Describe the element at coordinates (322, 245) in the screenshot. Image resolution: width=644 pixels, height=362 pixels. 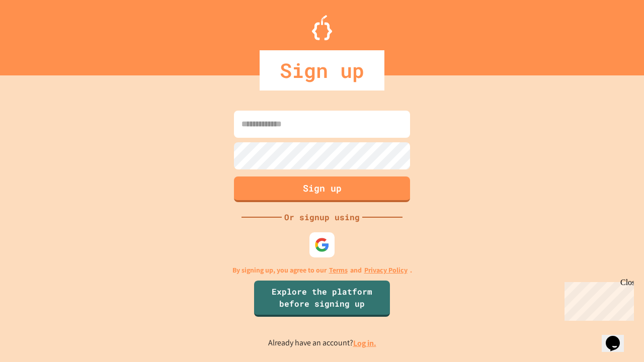
I see `img: google-icon.svg` at that location.